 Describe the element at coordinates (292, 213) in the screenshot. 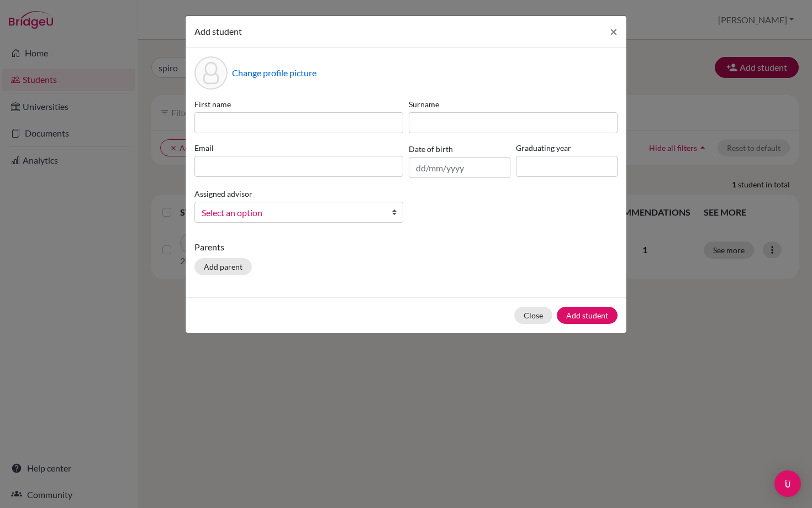

I see `span: Select an option` at that location.